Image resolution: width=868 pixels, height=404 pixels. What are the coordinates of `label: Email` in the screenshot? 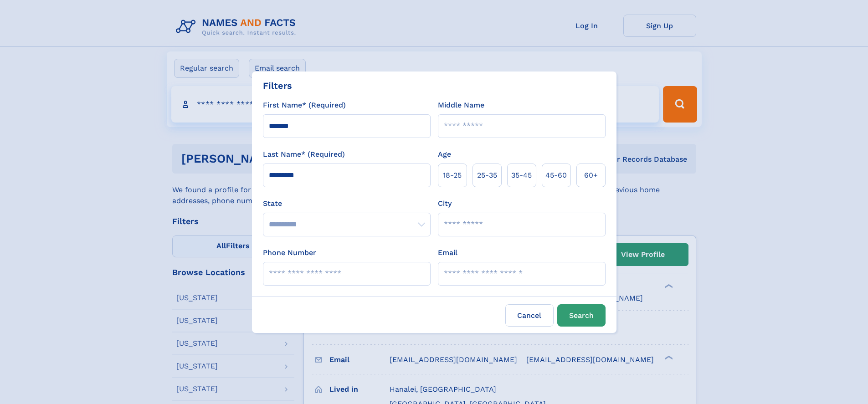 It's located at (448, 253).